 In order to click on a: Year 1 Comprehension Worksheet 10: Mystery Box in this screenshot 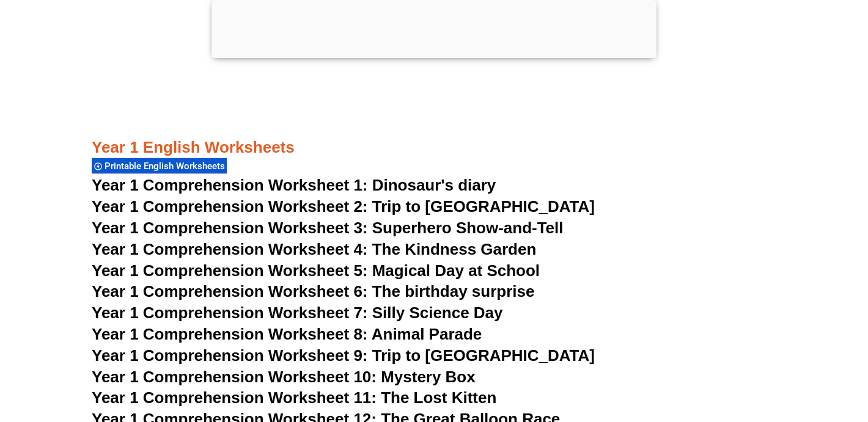, I will do `click(283, 377)`.